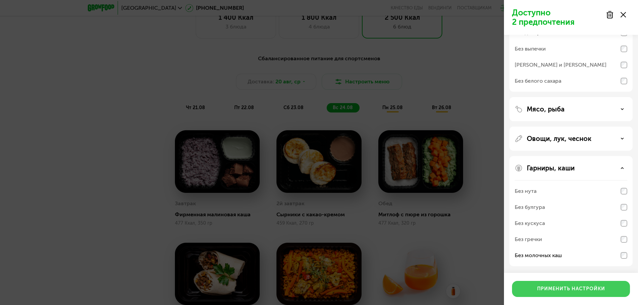 This screenshot has height=305, width=638. I want to click on div: Без нута, so click(526, 191).